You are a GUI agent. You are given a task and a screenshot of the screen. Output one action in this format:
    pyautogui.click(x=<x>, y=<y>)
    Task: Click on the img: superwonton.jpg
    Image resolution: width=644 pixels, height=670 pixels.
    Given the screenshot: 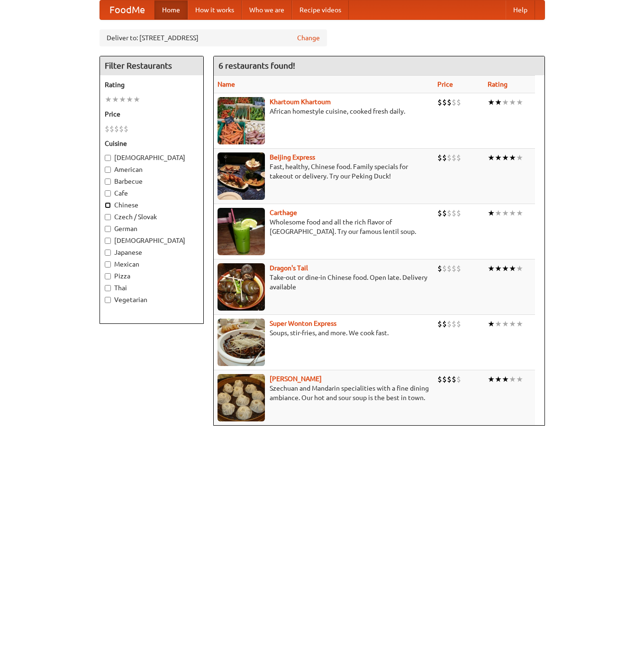 What is the action you would take?
    pyautogui.click(x=241, y=342)
    